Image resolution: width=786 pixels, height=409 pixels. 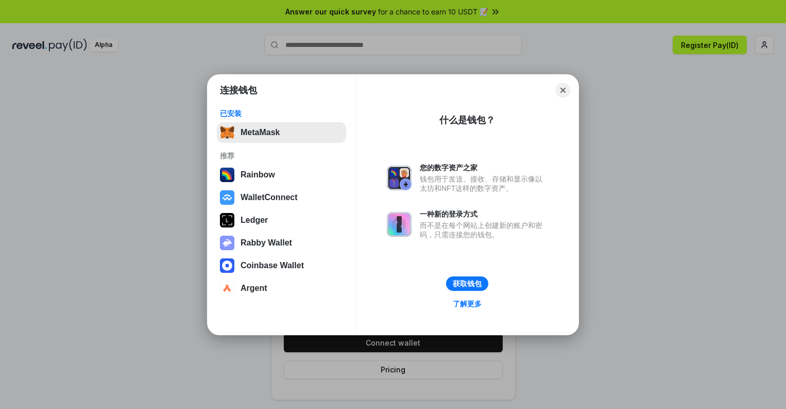 What do you see at coordinates (239, 90) in the screenshot?
I see `h1: 连接钱包` at bounding box center [239, 90].